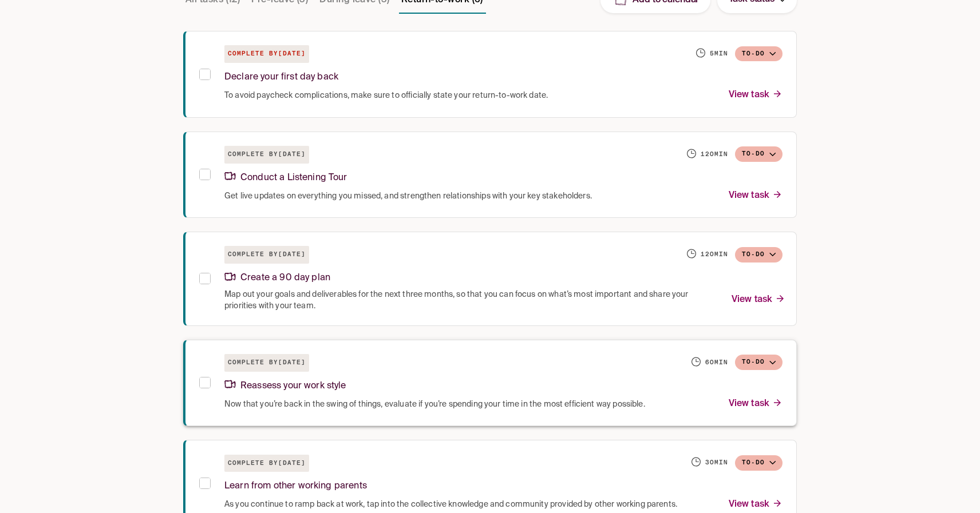 This screenshot has width=980, height=513. What do you see at coordinates (451, 505) in the screenshot?
I see `span: As you continue to ramp back at work, tap into the collective knowledge and community provided by...` at bounding box center [451, 505].